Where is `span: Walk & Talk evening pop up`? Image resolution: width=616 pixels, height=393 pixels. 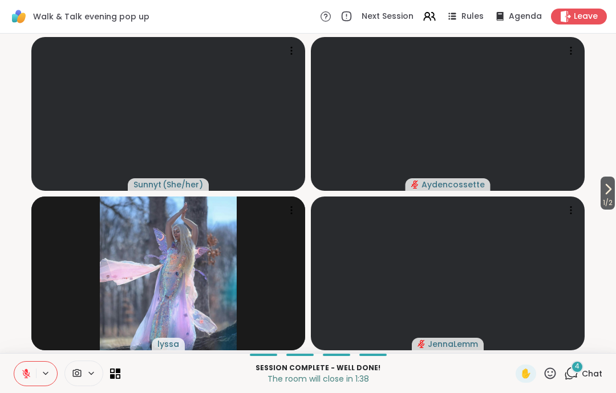
span: Walk & Talk evening pop up is located at coordinates (91, 17).